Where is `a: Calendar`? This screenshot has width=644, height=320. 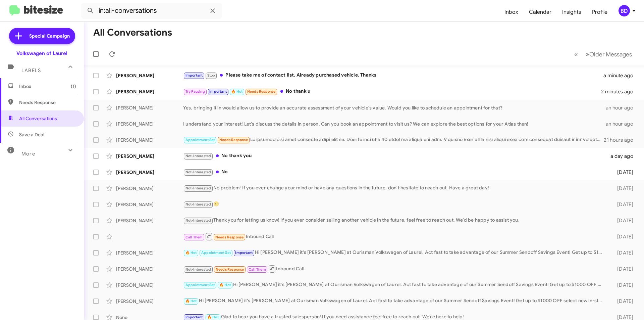
a: Calendar is located at coordinates (540, 12).